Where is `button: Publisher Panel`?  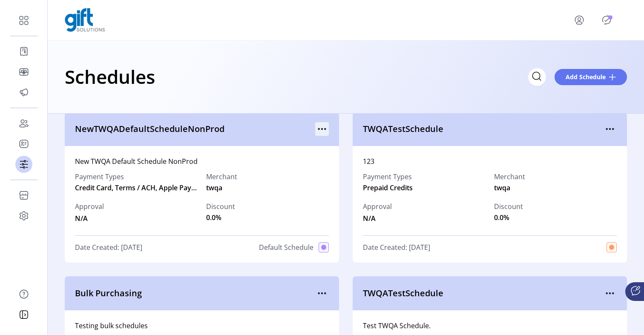 button: Publisher Panel is located at coordinates (606, 20).